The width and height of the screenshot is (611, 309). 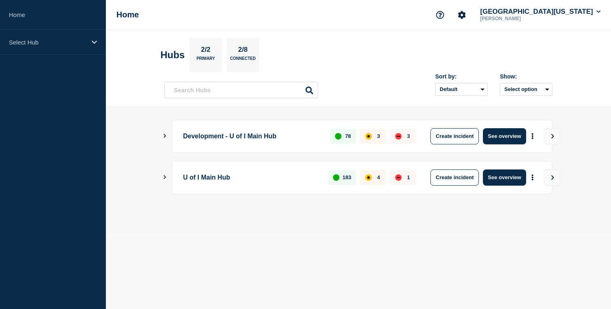 I want to click on p: Select Hub, so click(x=48, y=42).